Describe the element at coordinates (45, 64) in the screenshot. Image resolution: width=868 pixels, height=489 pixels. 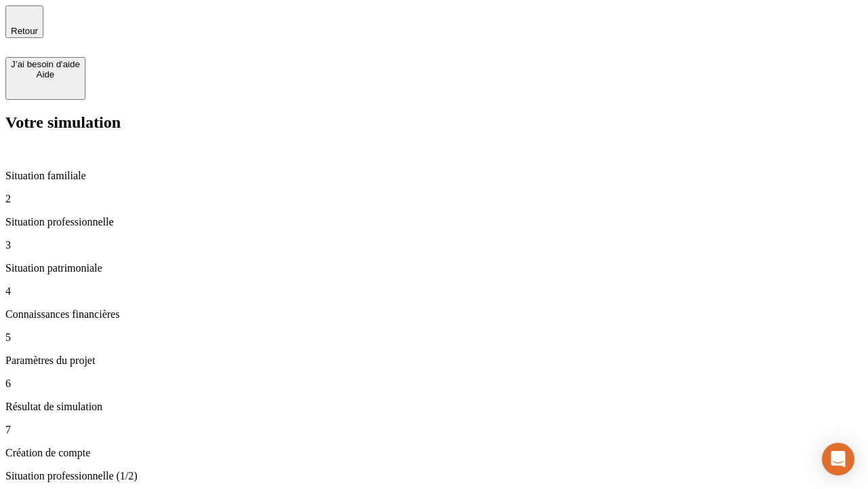
I see `div: J’ai besoin d'aide` at that location.